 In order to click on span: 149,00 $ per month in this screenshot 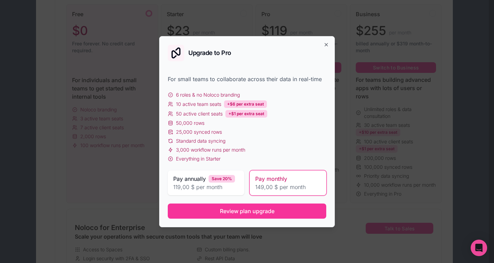, I will do `click(288, 187)`.